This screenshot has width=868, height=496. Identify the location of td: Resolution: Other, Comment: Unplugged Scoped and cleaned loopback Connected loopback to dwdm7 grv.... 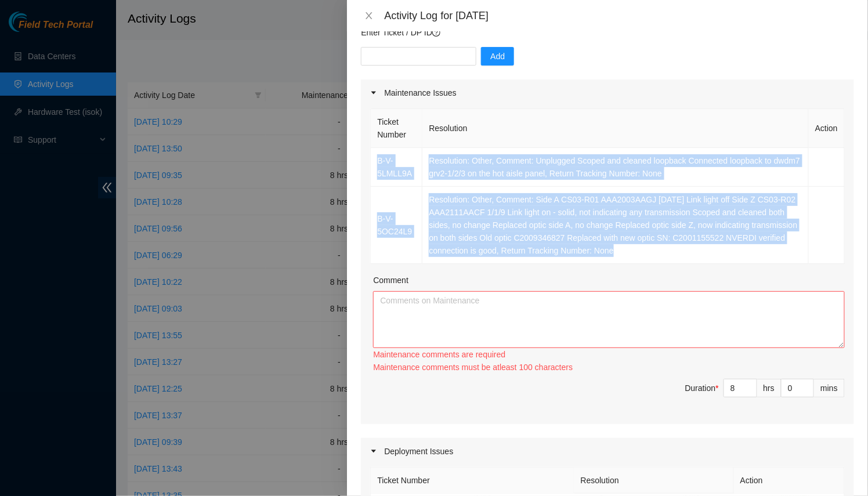
(616, 167).